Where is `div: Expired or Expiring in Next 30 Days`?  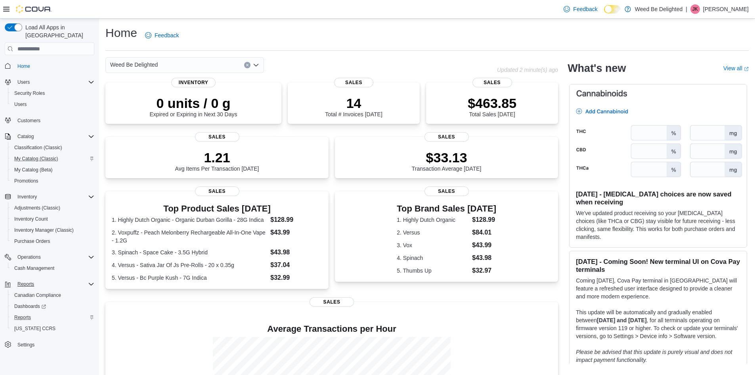 div: Expired or Expiring in Next 30 Days is located at coordinates (194, 106).